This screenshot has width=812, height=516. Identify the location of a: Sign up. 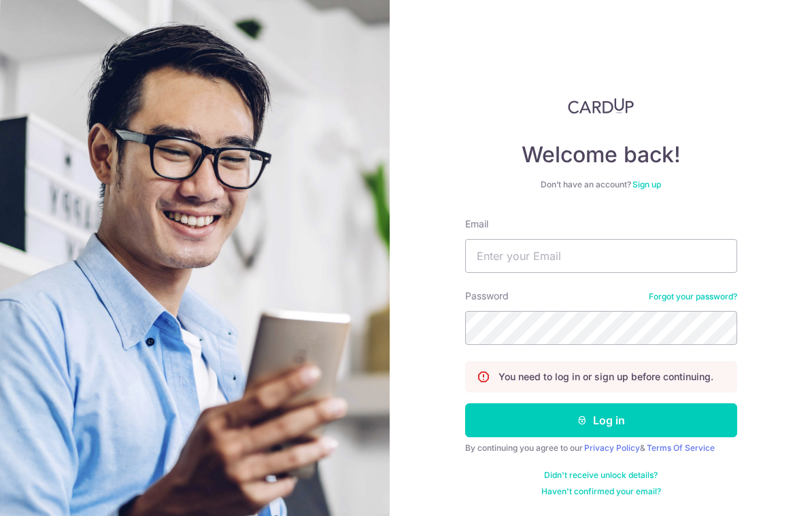
(647, 184).